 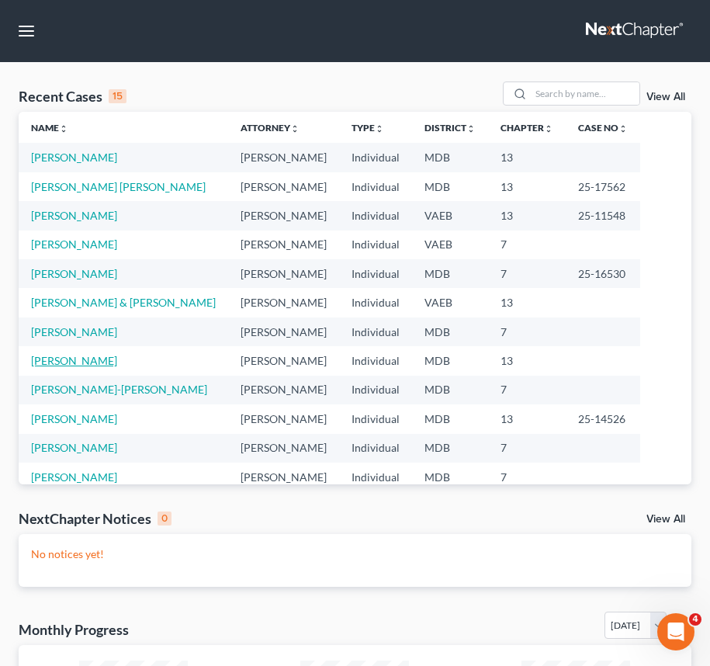 What do you see at coordinates (603, 273) in the screenshot?
I see `td: 25-16530` at bounding box center [603, 273].